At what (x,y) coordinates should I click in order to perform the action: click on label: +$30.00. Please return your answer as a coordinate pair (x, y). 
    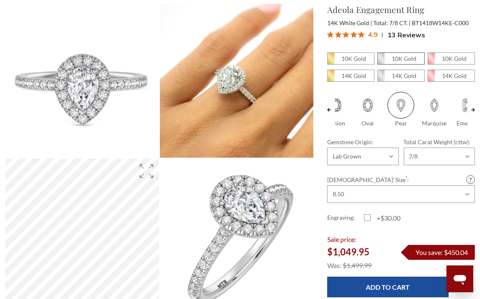
    Looking at the image, I should click on (383, 218).